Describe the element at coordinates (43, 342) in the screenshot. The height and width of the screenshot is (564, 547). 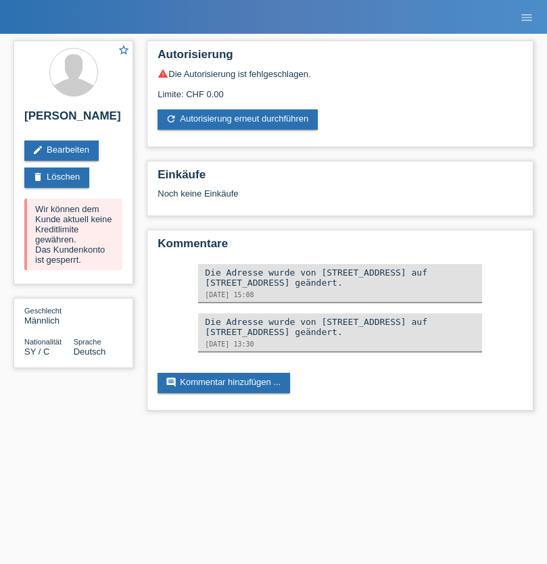
I see `span: Nationalität` at that location.